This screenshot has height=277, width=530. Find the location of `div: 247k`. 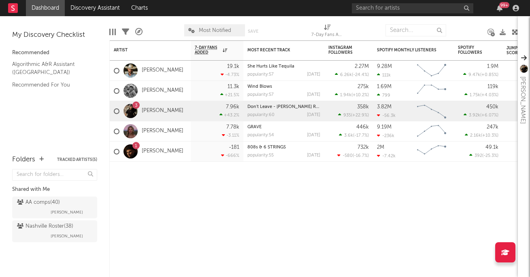

div: 247k is located at coordinates (492, 127).